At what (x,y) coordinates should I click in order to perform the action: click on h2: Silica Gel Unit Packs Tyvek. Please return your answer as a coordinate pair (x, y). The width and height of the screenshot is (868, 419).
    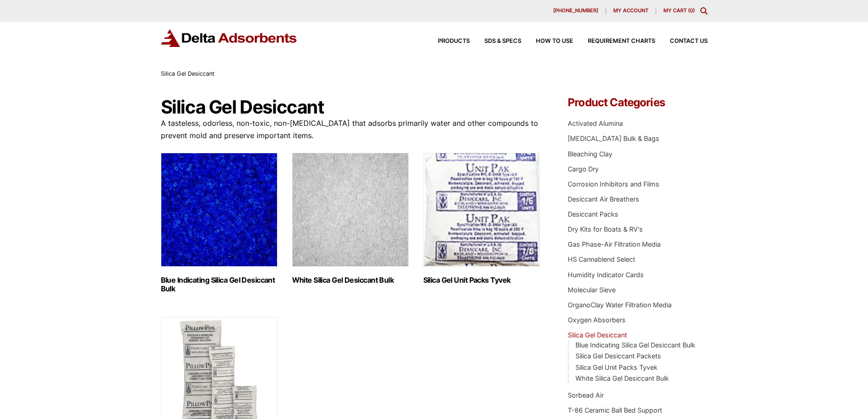
    Looking at the image, I should click on (481, 280).